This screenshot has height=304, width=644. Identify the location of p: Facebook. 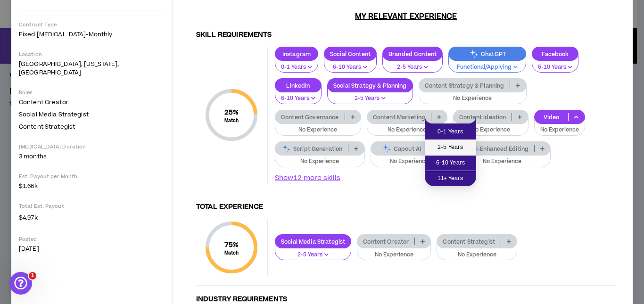
(554, 54).